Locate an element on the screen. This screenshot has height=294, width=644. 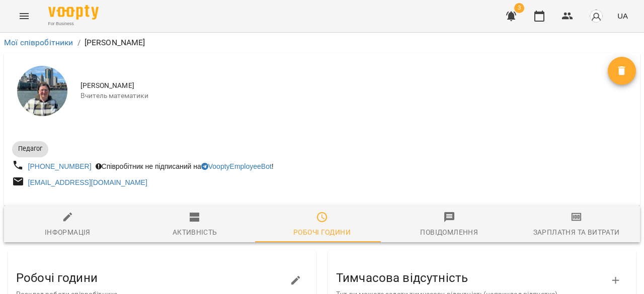
div: Зарплатня та Витрати is located at coordinates (576, 232).